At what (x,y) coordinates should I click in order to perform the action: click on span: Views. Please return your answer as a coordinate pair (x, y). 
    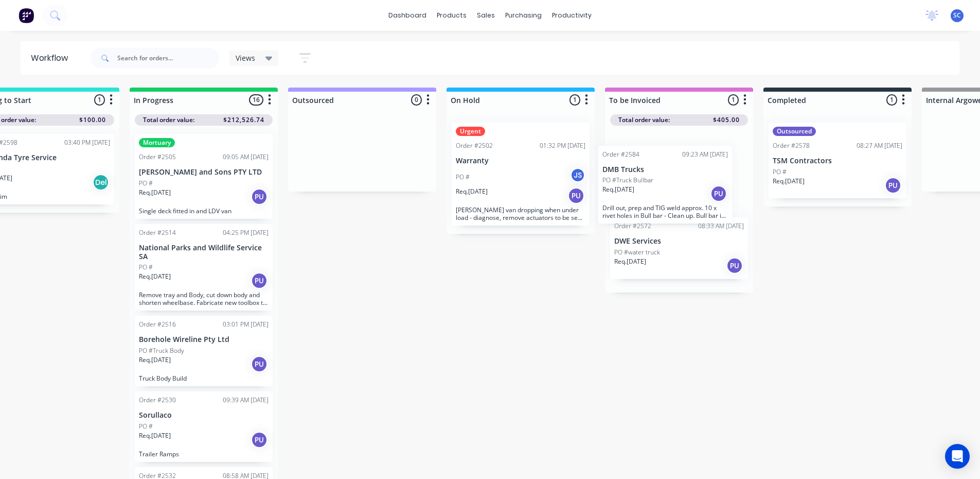
    Looking at the image, I should click on (246, 58).